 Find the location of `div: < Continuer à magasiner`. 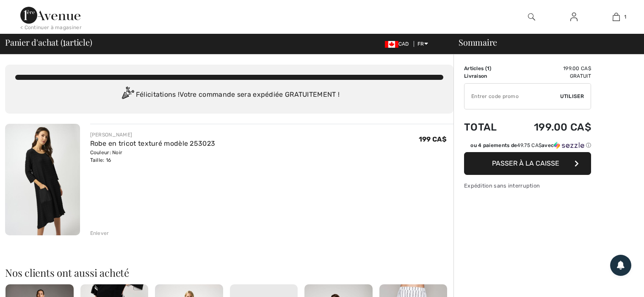

div: < Continuer à magasiner is located at coordinates (51, 27).